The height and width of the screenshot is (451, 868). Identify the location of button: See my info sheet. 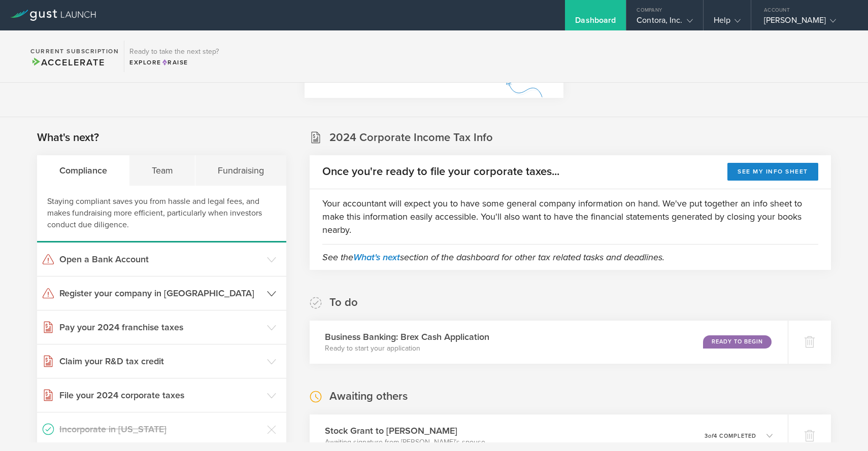
(773, 171).